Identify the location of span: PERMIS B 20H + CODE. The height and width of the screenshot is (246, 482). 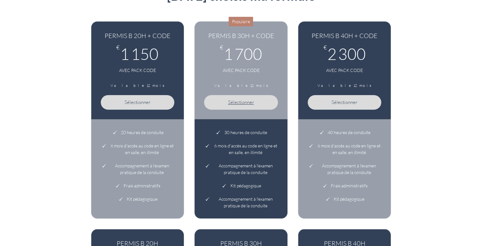
(137, 36).